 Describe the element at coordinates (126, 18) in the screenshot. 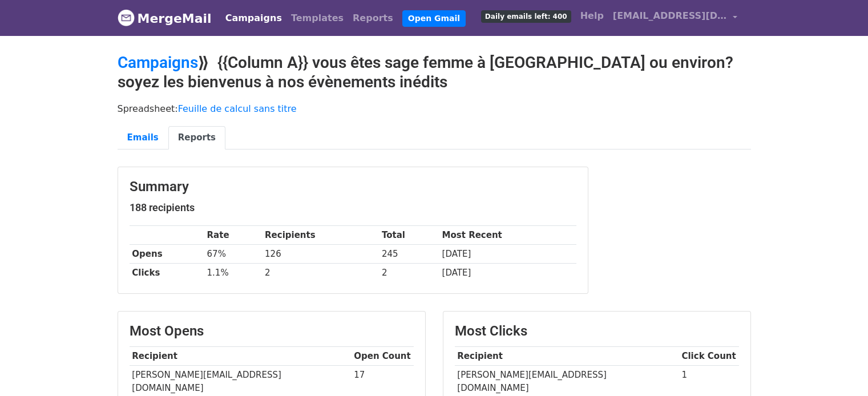

I see `img: MergeMail logo` at that location.